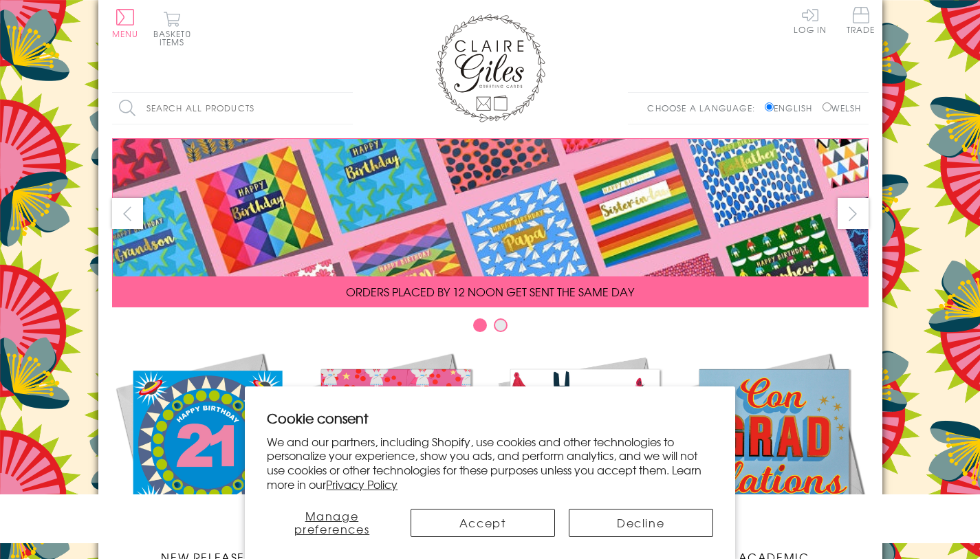  Describe the element at coordinates (852, 213) in the screenshot. I see `button: next` at that location.